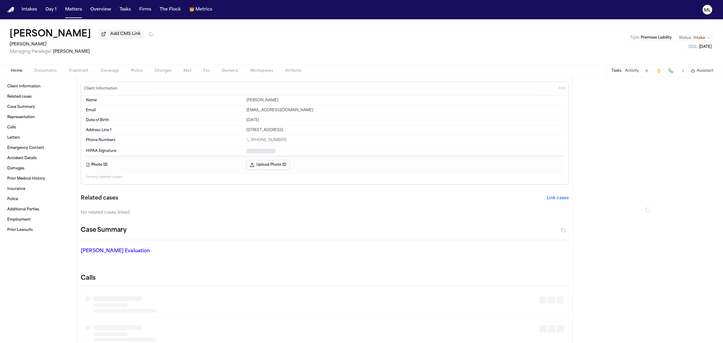  Describe the element at coordinates (38, 138) in the screenshot. I see `a: Letters` at that location.